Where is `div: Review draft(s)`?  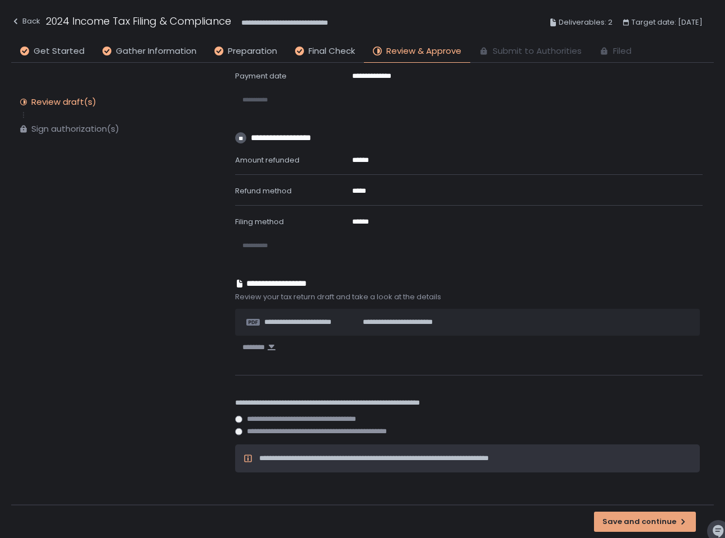 div: Review draft(s) is located at coordinates (64, 102).